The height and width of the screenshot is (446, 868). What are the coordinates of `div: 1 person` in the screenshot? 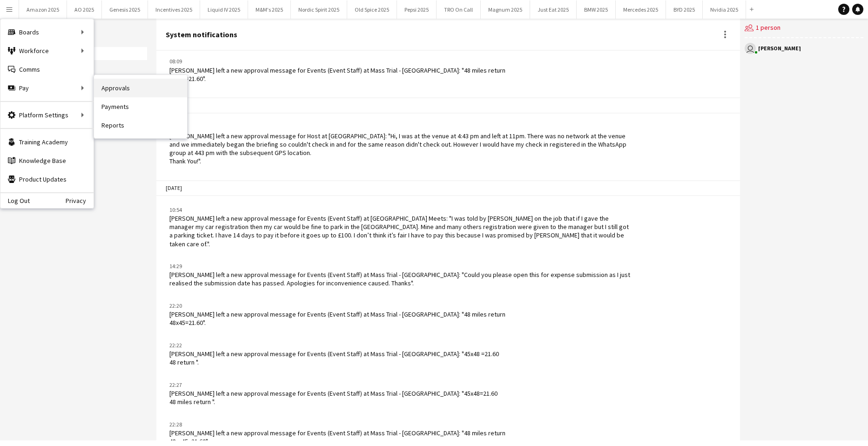 It's located at (804, 28).